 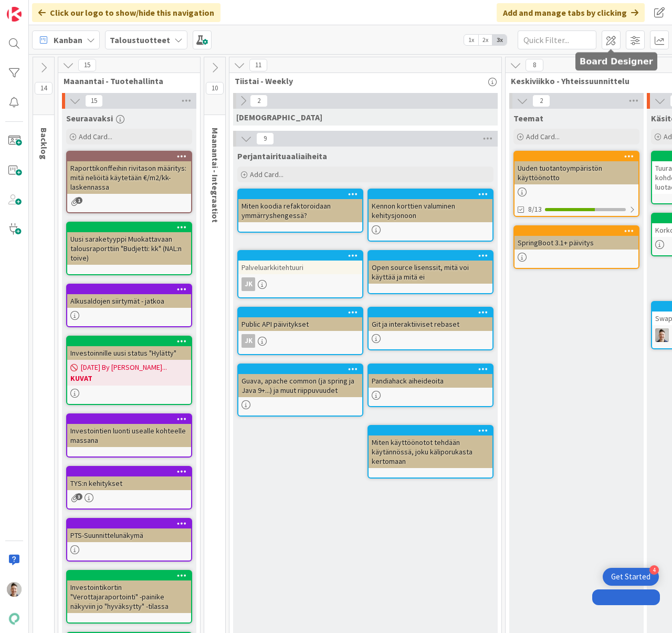 What do you see at coordinates (471, 40) in the screenshot?
I see `span: 1x` at bounding box center [471, 40].